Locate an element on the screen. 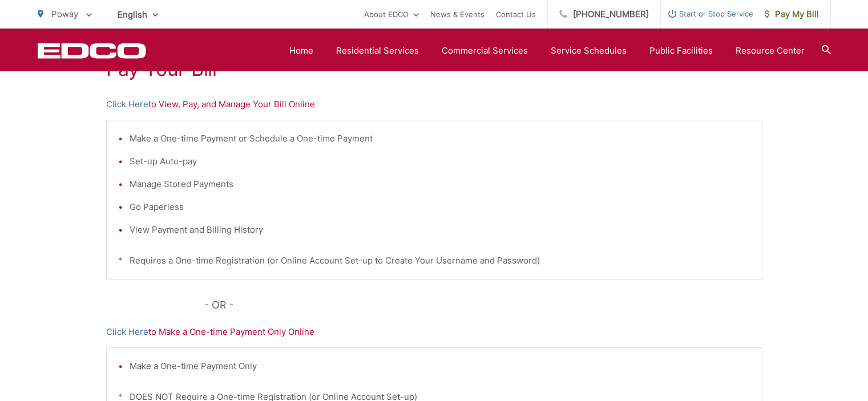 The image size is (868, 401). p: - OR - is located at coordinates (483, 305).